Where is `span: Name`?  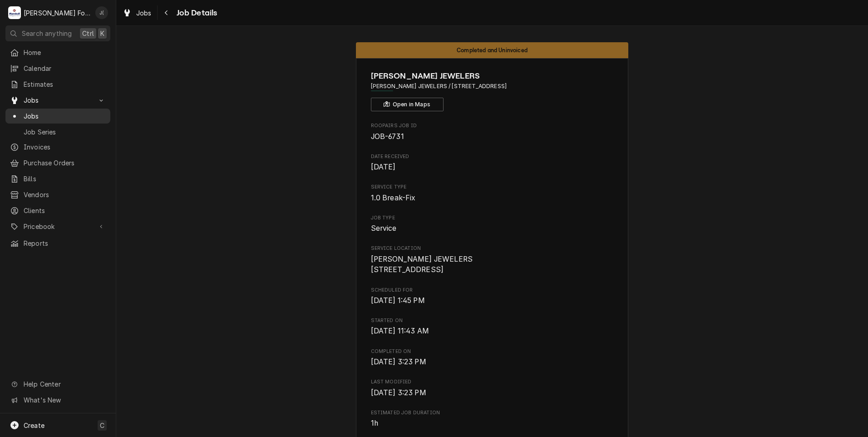
span: Name is located at coordinates (492, 75).